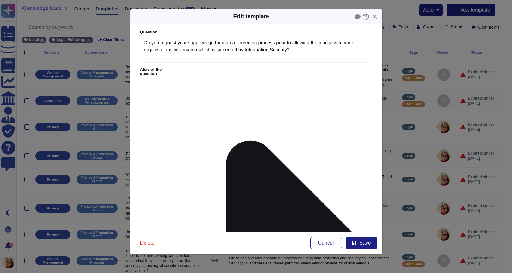  Describe the element at coordinates (256, 50) in the screenshot. I see `textarea: Do you request your suppliers go through a screening process prior to allowing them access to you...` at that location.